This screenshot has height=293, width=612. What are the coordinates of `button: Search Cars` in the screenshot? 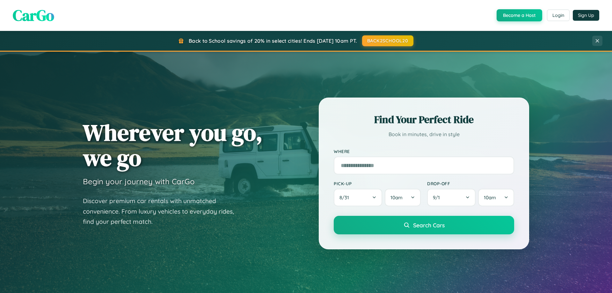 It's located at (424, 225).